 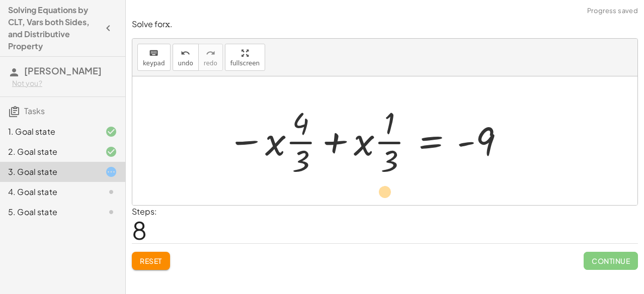 What do you see at coordinates (139, 230) in the screenshot?
I see `span: 8` at bounding box center [139, 230].